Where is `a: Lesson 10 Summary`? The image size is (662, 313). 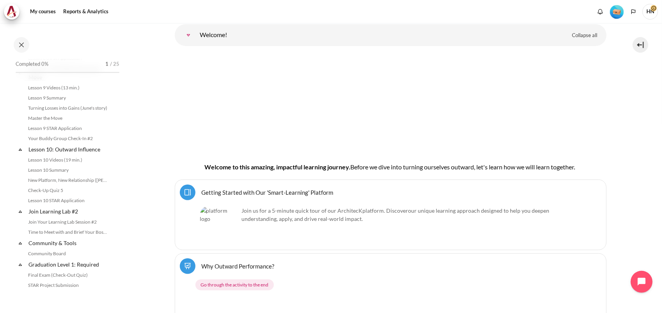
a: Lesson 10 Summary is located at coordinates (68, 170).